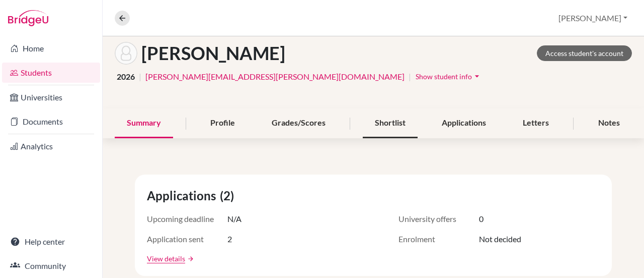 The height and width of the screenshot is (278, 644). I want to click on span: Application sent, so click(187, 239).